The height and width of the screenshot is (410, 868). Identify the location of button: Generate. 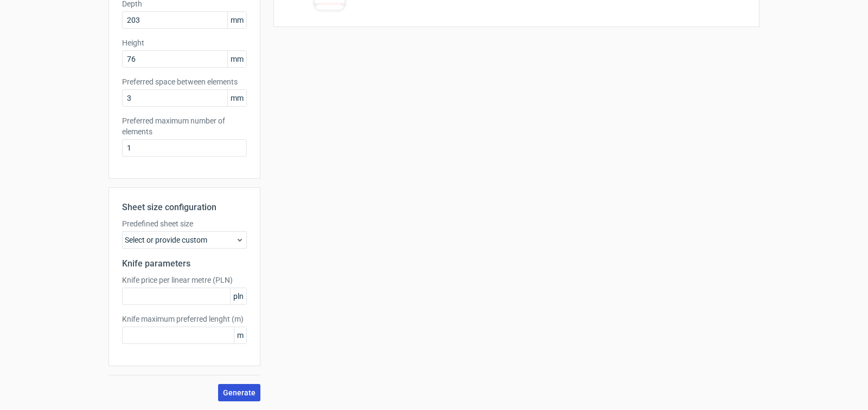
(239, 392).